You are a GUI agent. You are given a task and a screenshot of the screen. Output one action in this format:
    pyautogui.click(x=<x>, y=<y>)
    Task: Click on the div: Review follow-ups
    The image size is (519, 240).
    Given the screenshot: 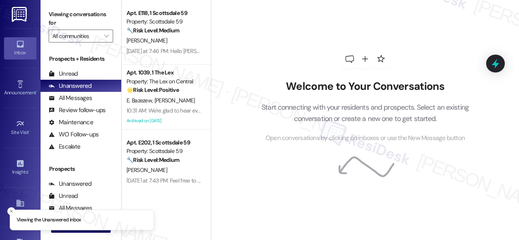 What is the action you would take?
    pyautogui.click(x=77, y=110)
    